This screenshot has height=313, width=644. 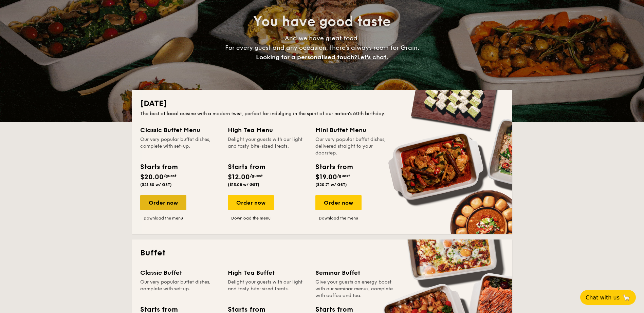 What do you see at coordinates (355, 147) in the screenshot?
I see `div: Our very popular buffet dishes, delivered straight to your doorstep.` at bounding box center [355, 147].